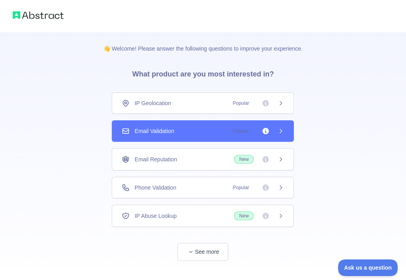 This screenshot has width=406, height=280. Describe the element at coordinates (153, 103) in the screenshot. I see `span: IP Geolocation` at that location.